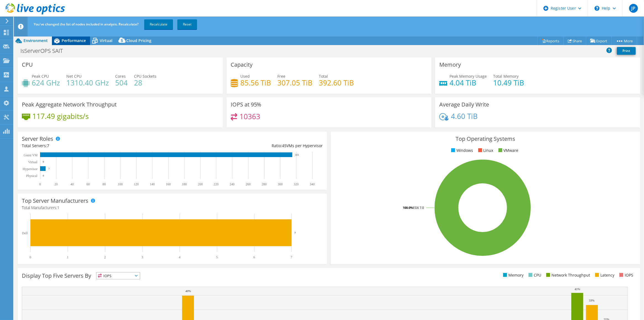 This screenshot has width=644, height=320. What do you see at coordinates (625, 275) in the screenshot?
I see `li: IOPS` at bounding box center [625, 275].